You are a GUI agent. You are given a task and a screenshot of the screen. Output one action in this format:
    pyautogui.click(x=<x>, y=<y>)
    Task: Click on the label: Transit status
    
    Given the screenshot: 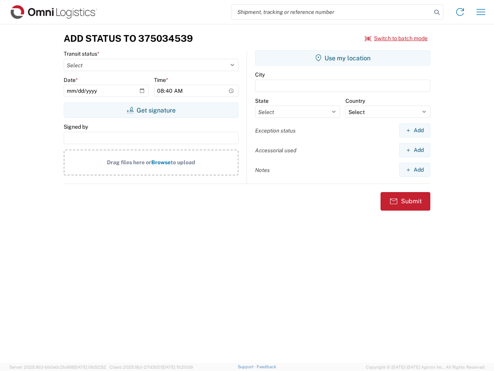 What is the action you would take?
    pyautogui.click(x=81, y=54)
    